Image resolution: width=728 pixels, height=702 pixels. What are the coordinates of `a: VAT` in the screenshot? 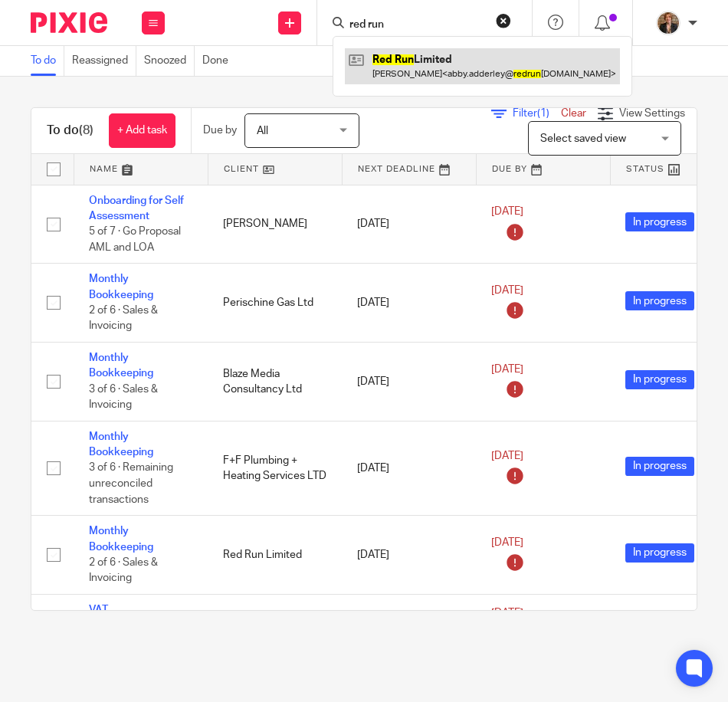 It's located at (98, 610).